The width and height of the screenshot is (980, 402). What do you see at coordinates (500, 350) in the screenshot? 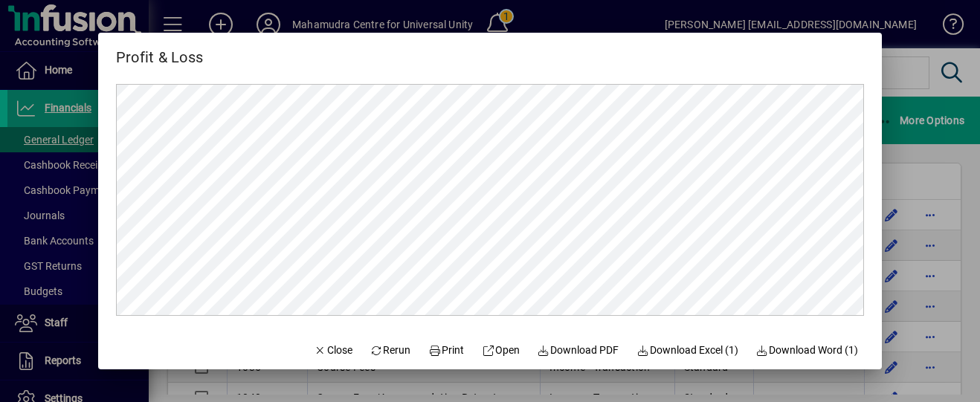
I see `a: Open` at bounding box center [500, 350].